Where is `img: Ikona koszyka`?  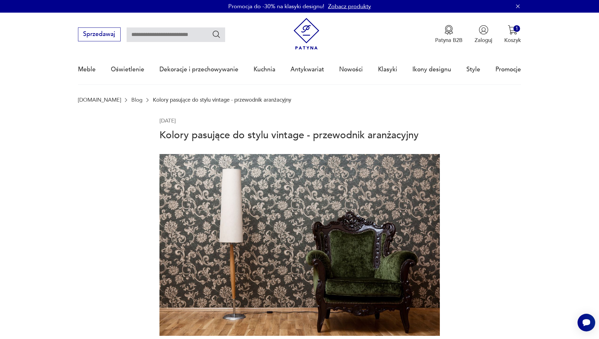
img: Ikona koszyka is located at coordinates (513, 30).